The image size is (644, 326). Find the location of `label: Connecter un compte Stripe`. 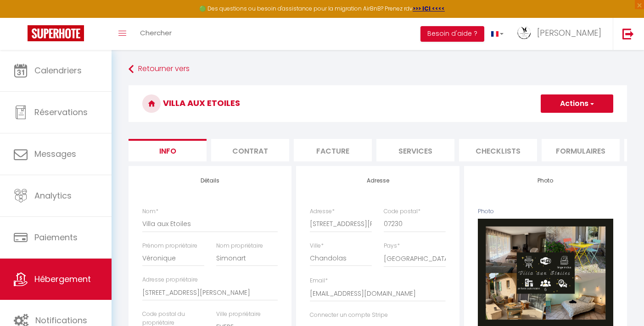

label: Connecter un compte Stripe is located at coordinates (349, 315).